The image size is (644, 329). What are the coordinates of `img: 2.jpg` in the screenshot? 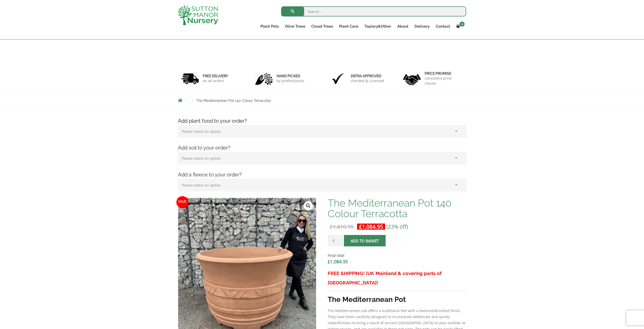 It's located at (264, 78).